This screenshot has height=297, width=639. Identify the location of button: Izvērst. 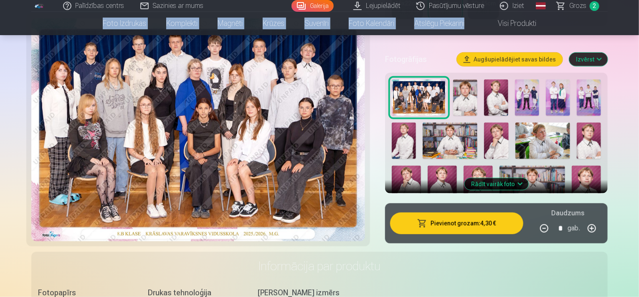
(588, 59).